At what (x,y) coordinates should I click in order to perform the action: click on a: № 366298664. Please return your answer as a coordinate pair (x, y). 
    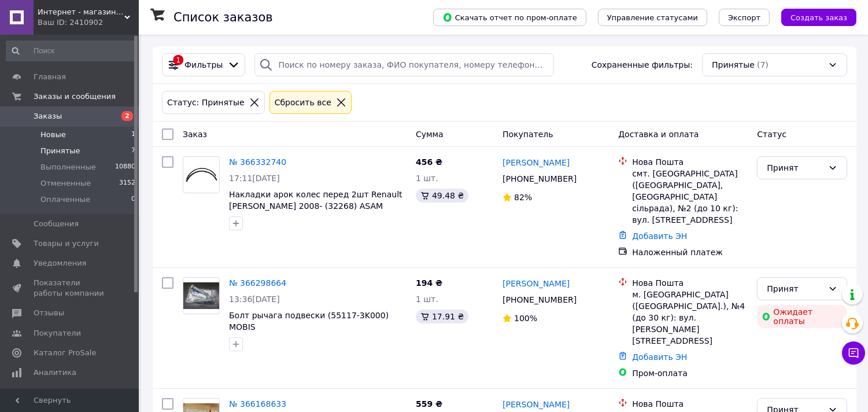
    Looking at the image, I should click on (257, 283).